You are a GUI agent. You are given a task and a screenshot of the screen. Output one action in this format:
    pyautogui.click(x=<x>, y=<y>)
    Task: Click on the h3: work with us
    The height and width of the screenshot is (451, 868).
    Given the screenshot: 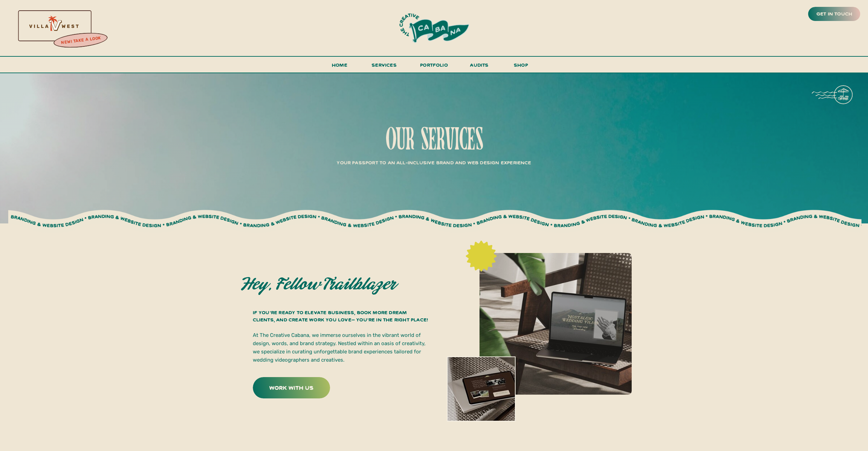 What is the action you would take?
    pyautogui.click(x=291, y=387)
    